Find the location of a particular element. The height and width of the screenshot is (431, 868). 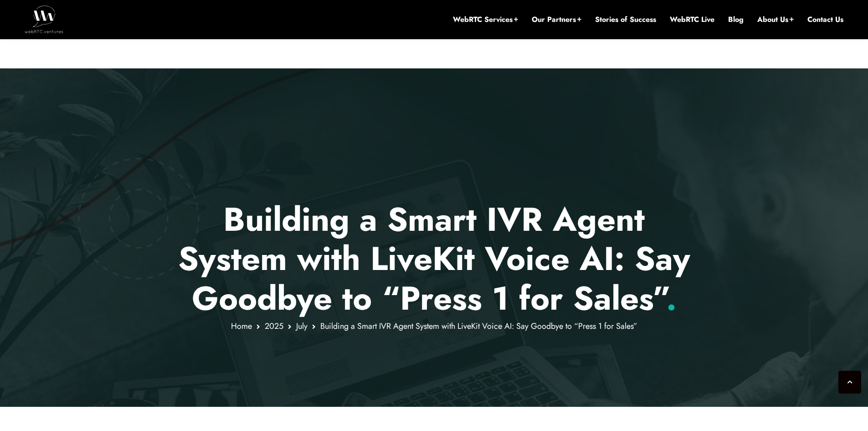

span: Building a Smart IVR Agent System with LiveKit Voice AI: Say Goodbye to “Press 1 for Sales” is located at coordinates (479, 326).